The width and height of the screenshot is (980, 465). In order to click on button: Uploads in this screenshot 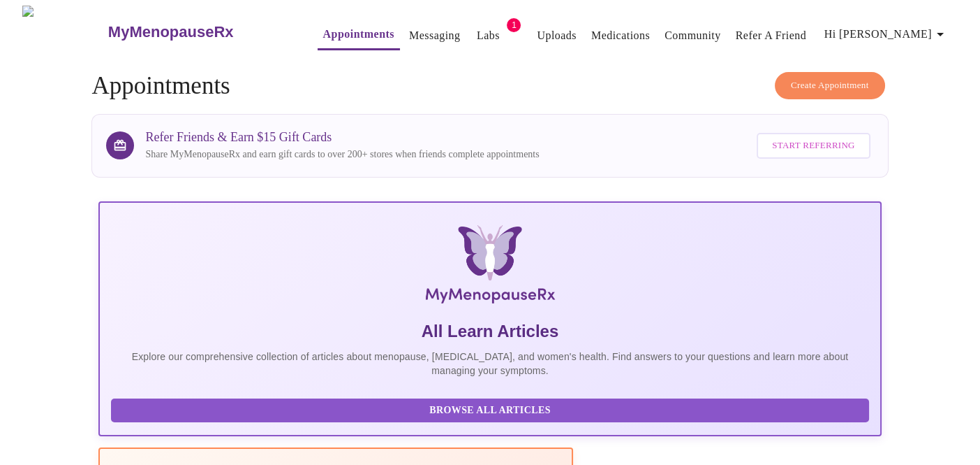, I will do `click(557, 36)`.